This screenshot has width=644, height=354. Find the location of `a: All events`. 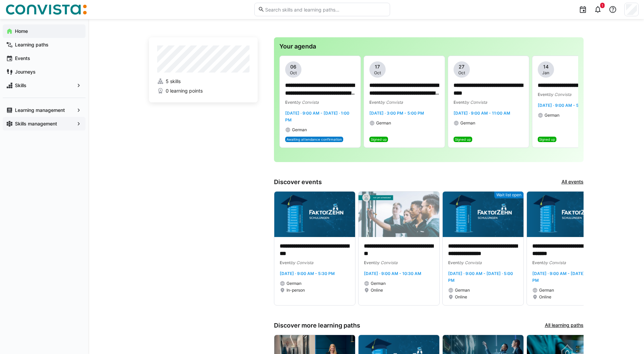

a: All events is located at coordinates (572, 182).